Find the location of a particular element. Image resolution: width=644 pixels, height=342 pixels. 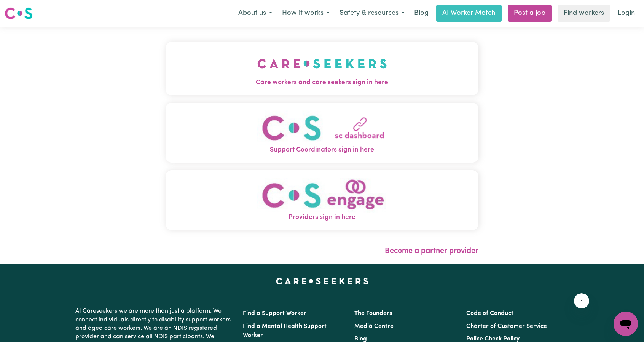

a: Charter of Customer Service is located at coordinates (507, 326).